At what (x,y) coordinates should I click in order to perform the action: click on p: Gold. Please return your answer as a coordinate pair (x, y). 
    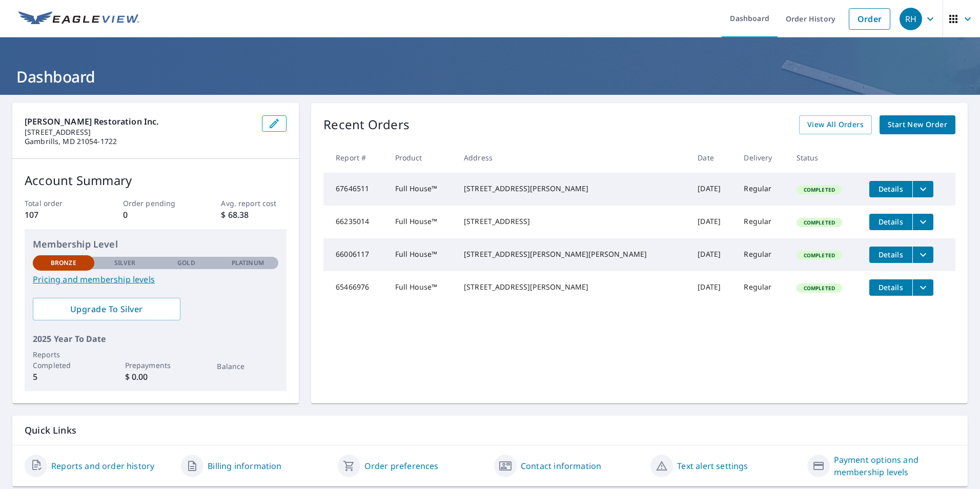
    Looking at the image, I should click on (186, 263).